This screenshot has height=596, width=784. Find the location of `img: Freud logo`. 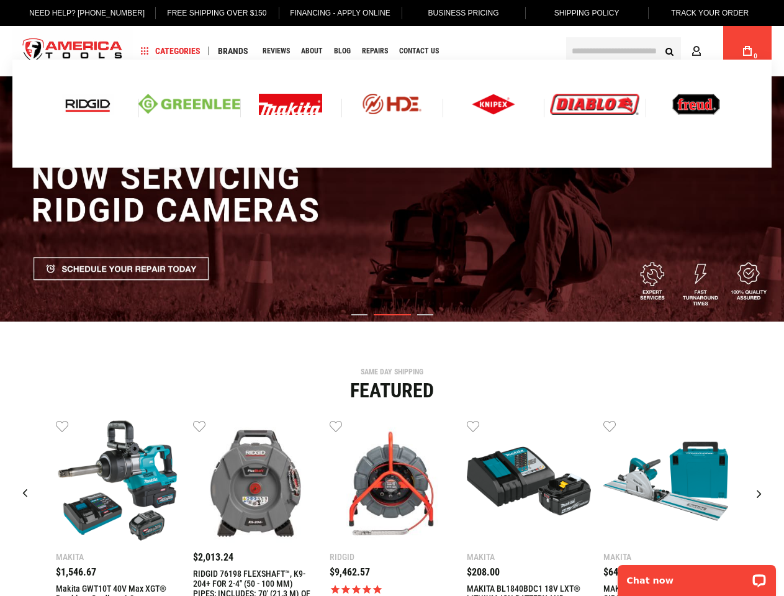

img: Freud logo is located at coordinates (695, 104).